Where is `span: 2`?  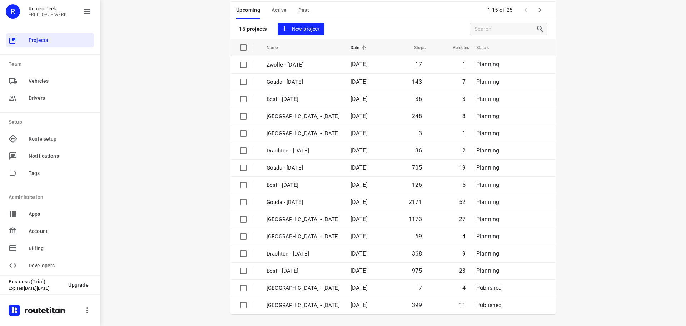
span: 2 is located at coordinates (464, 150).